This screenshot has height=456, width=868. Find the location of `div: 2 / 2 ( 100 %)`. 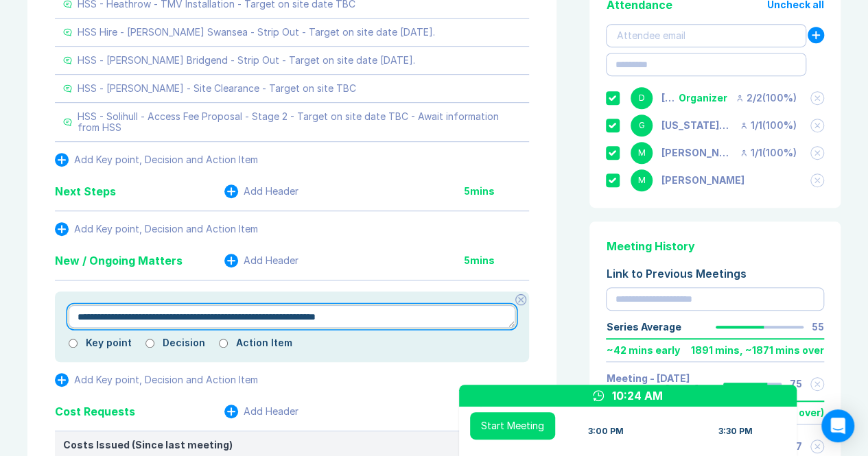

div: 2 / 2 ( 100 %) is located at coordinates (766, 98).